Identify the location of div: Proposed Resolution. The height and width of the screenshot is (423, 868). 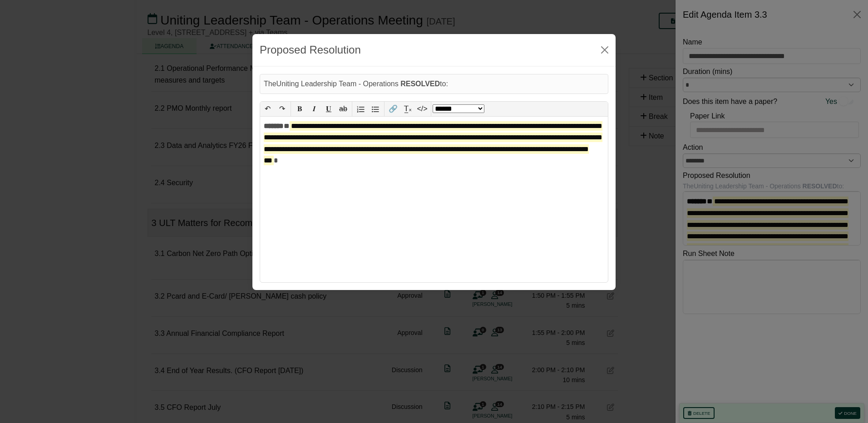
(310, 50).